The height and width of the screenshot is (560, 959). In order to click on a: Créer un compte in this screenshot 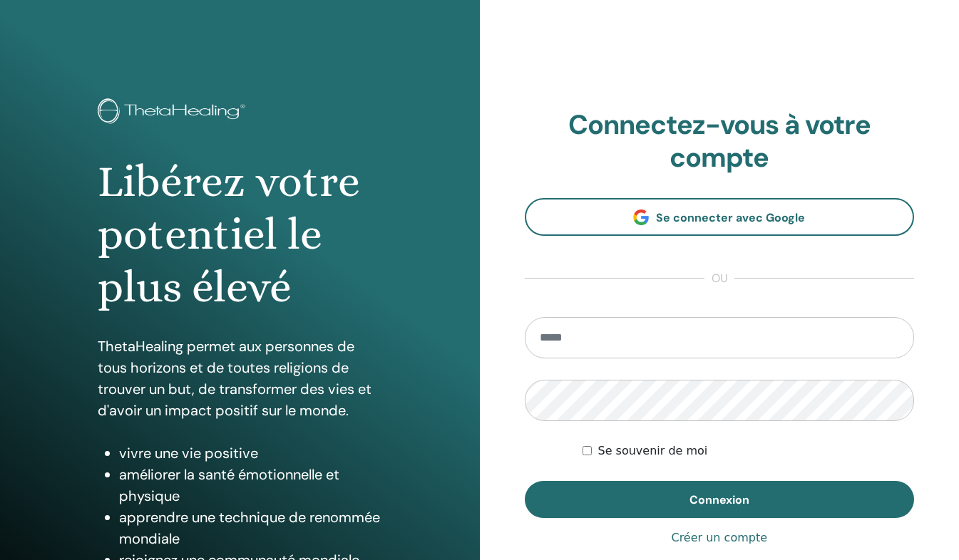, I will do `click(719, 538)`.